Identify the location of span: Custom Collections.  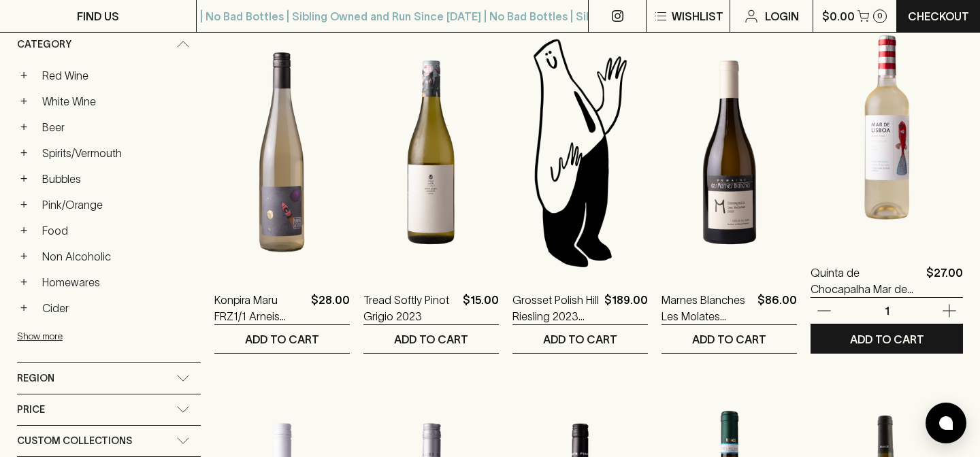
(74, 441).